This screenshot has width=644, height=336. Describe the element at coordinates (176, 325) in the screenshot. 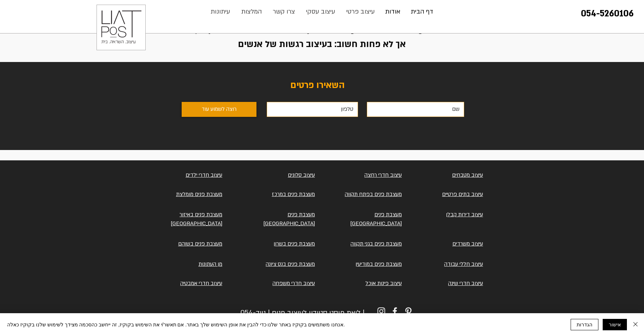

I see `span: אנחנו משתמשים בקוקיז באתר שלנו כדי להבין את אופן השימוש שלך באתר. אם תאשר/י את השימוש בקוקיז, זה ...` at that location.